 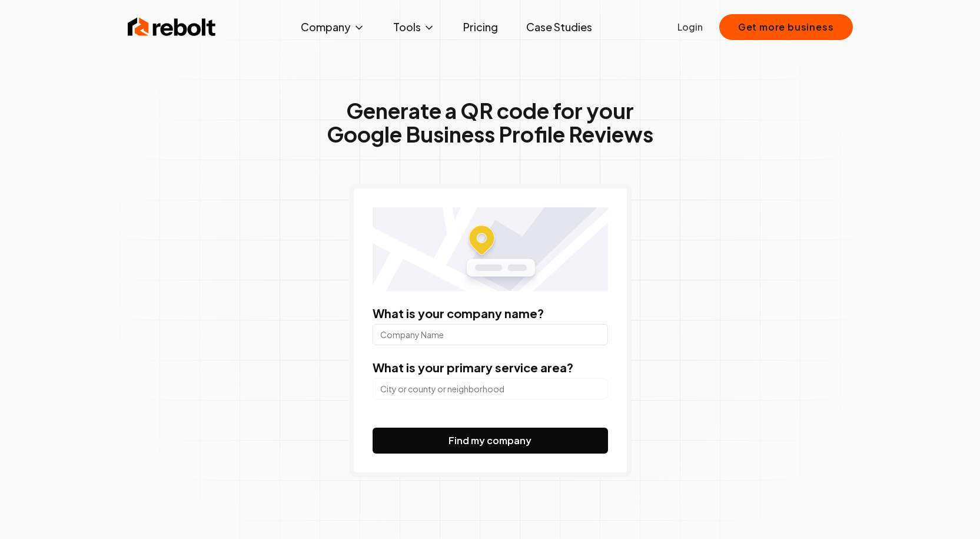 I want to click on img: Rebolt Logo, so click(x=172, y=27).